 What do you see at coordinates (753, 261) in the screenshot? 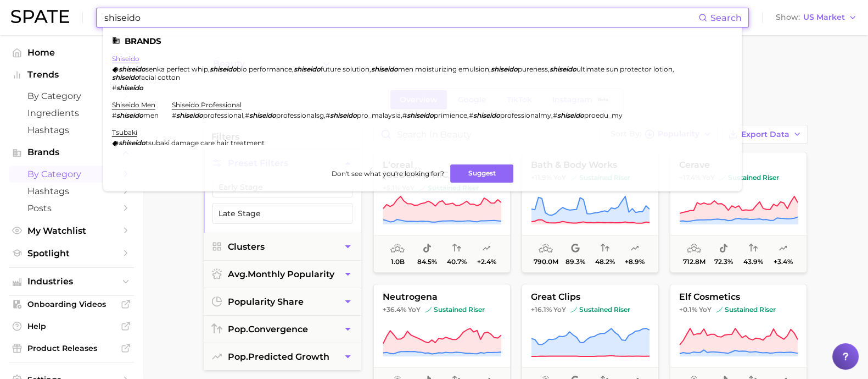
I see `span: 43.9%` at bounding box center [753, 261].